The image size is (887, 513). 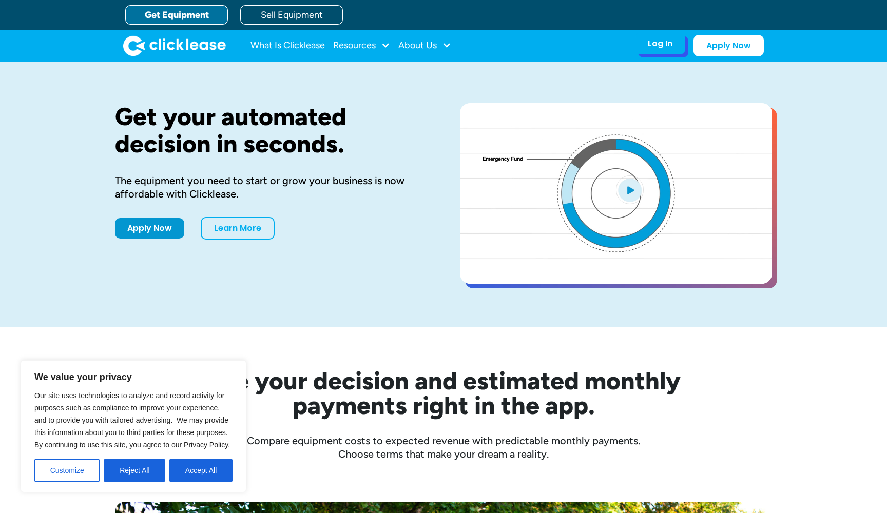 What do you see at coordinates (133, 427) in the screenshot?
I see `div: We value your privacy` at bounding box center [133, 427].